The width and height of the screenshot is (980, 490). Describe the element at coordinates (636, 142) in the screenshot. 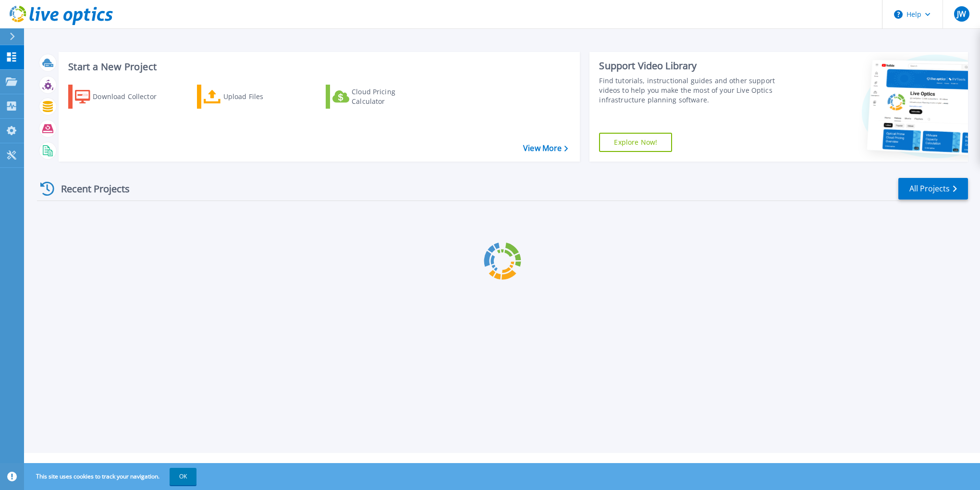

I see `a: Explore Now!` at that location.